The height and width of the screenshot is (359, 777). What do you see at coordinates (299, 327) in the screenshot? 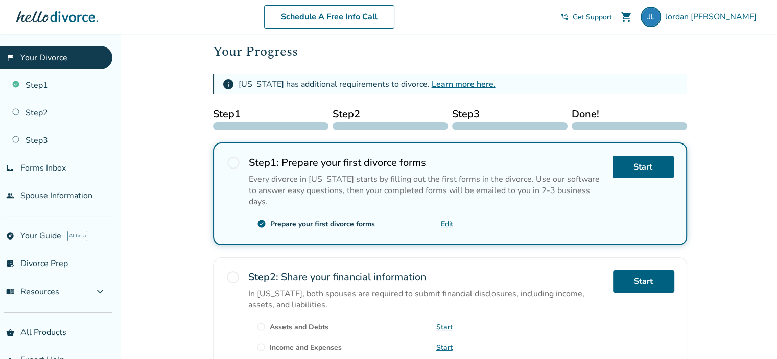
I see `div: Assets and Debts` at bounding box center [299, 327].